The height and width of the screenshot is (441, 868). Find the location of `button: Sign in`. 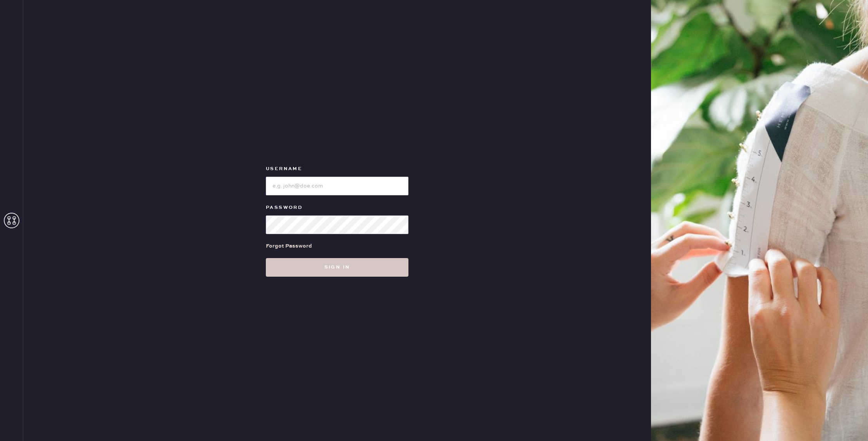

button: Sign in is located at coordinates (337, 267).